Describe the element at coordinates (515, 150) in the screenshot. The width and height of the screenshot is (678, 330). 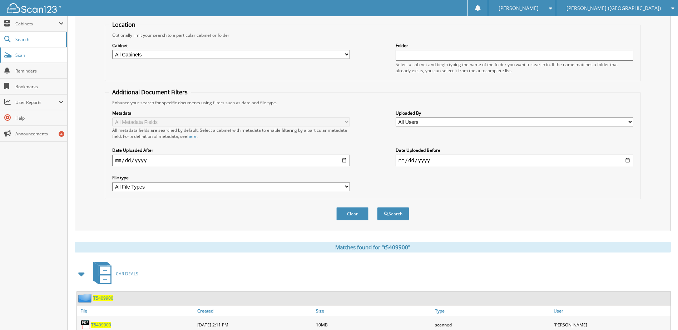
I see `label: Date Uploaded Before` at that location.